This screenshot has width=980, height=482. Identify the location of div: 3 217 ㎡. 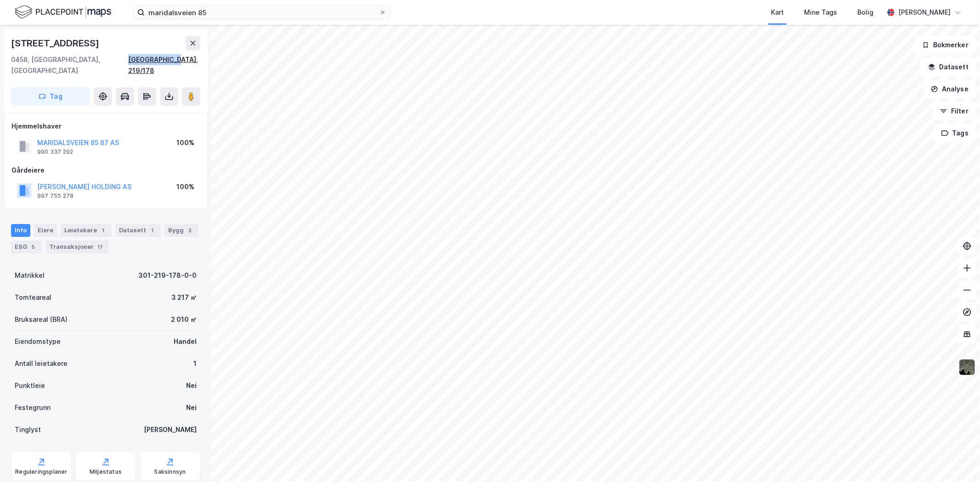
(184, 297).